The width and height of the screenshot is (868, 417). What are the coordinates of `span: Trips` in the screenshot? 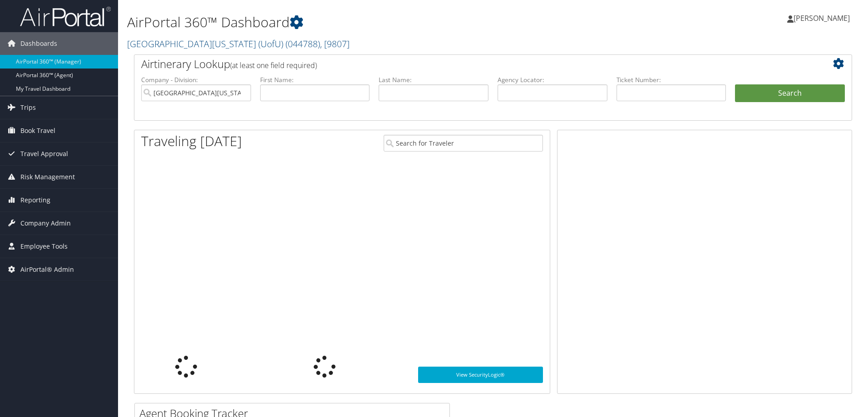 It's located at (28, 108).